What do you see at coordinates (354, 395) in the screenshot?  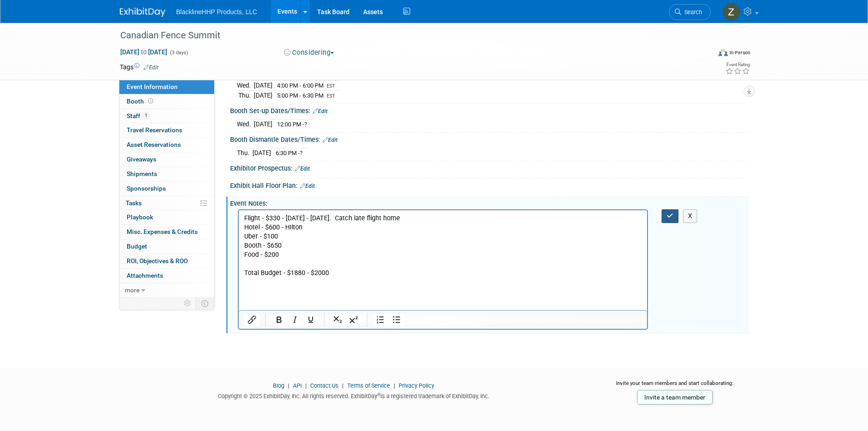 I see `div: Copyright © 2025 ExhibitDay, Inc. All rights reserved. ExhibitDay is a registered trademark of Ex...` at bounding box center [354, 395].